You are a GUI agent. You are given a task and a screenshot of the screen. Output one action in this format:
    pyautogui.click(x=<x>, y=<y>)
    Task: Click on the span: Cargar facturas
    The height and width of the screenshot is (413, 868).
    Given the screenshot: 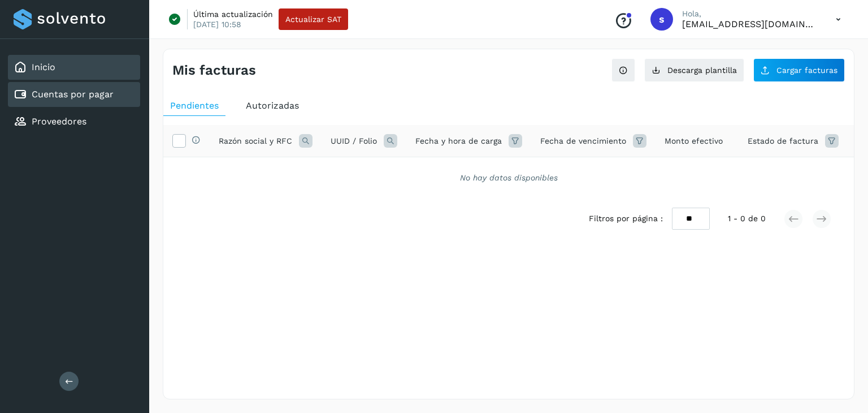 What is the action you would take?
    pyautogui.click(x=807, y=70)
    